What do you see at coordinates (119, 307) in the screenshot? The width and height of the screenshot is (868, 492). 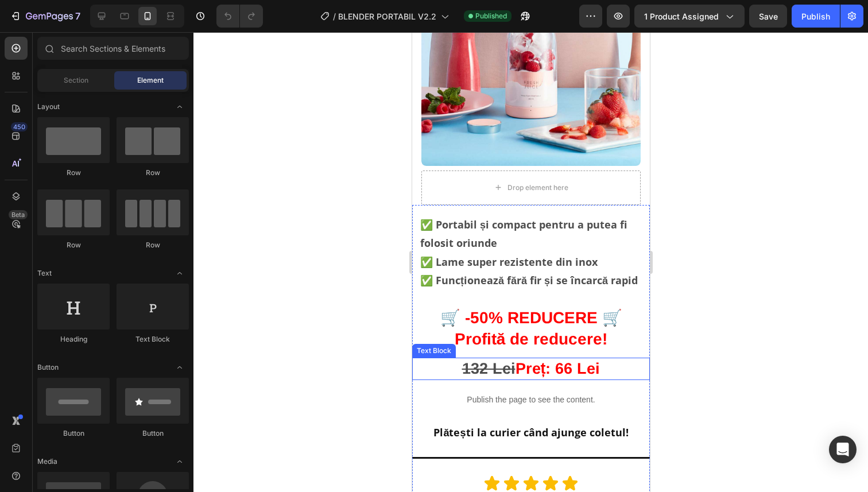 I see `p: Profită de reducere!` at bounding box center [119, 307].